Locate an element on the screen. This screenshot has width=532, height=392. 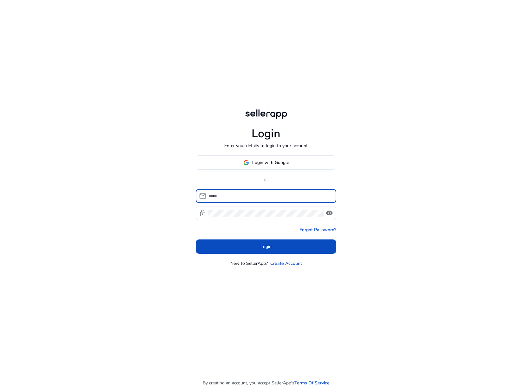
span: Login is located at coordinates (266, 247).